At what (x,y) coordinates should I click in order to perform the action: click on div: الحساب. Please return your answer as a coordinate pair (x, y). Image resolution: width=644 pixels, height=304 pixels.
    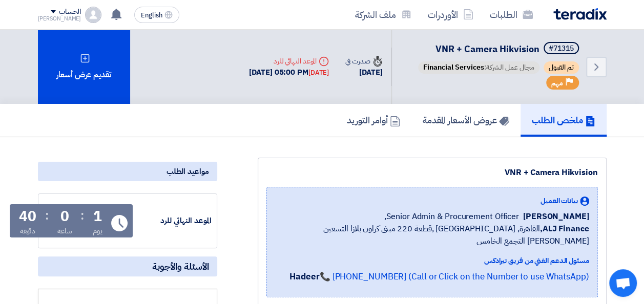
    Looking at the image, I should click on (70, 12).